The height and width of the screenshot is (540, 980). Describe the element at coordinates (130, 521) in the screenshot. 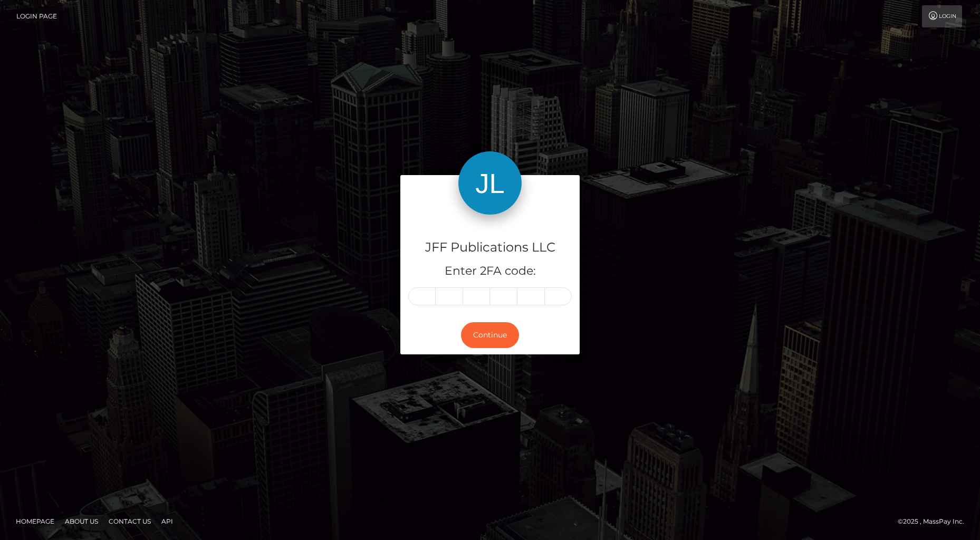

I see `a: Contact Us` at that location.